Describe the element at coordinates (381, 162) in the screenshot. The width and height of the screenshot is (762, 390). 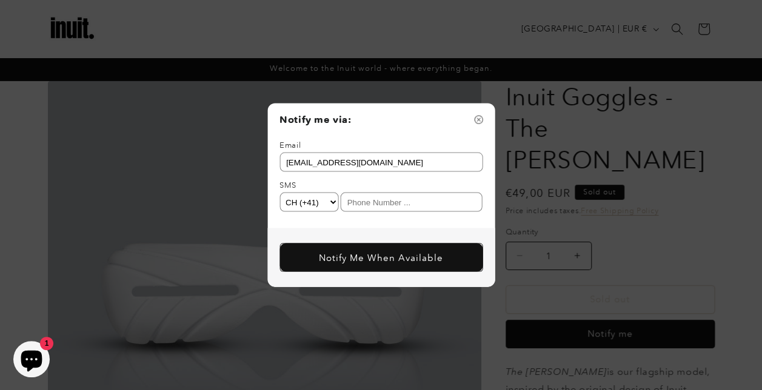
I see `input: Email Address ...` at that location.